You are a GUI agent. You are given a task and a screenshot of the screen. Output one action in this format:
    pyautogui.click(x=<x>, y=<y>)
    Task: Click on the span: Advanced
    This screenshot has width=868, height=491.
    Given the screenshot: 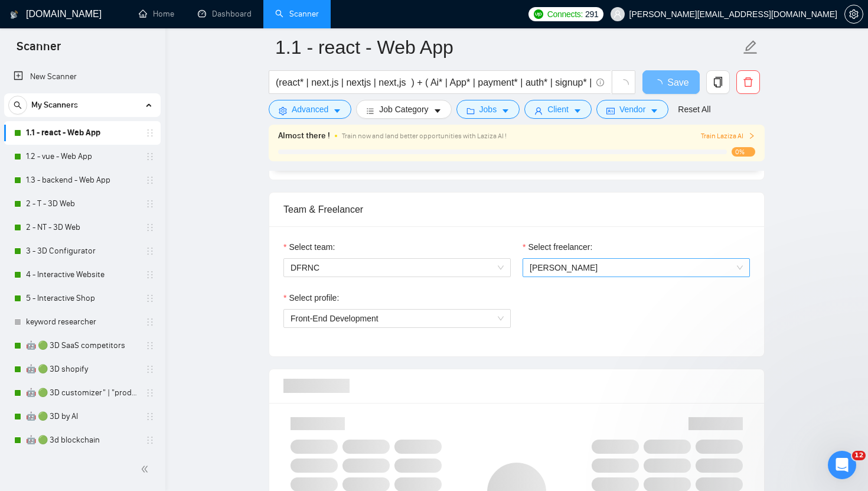 What is the action you would take?
    pyautogui.click(x=310, y=109)
    